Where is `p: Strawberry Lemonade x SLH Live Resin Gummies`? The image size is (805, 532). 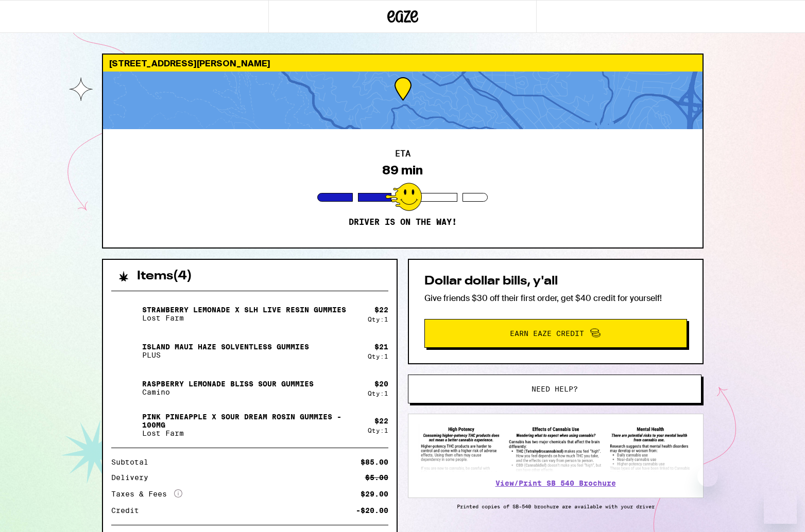
p: Strawberry Lemonade x SLH Live Resin Gummies is located at coordinates (244, 310).